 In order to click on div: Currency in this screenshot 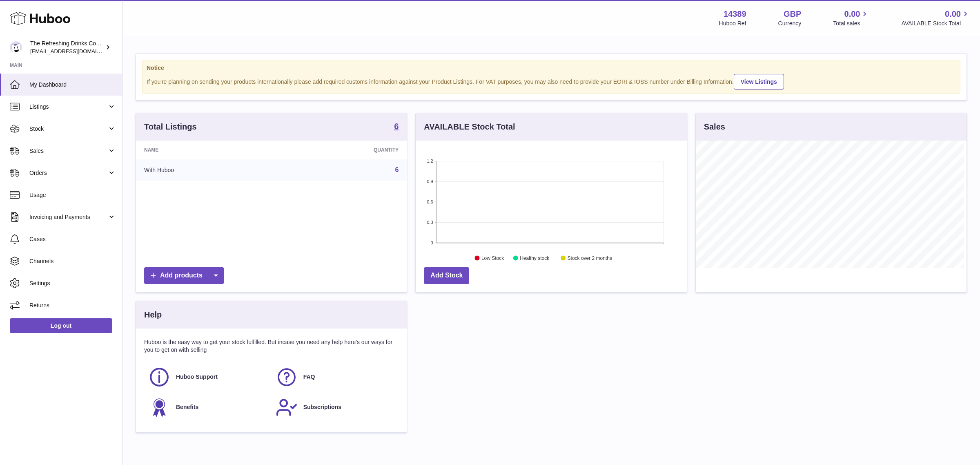, I will do `click(790, 24)`.